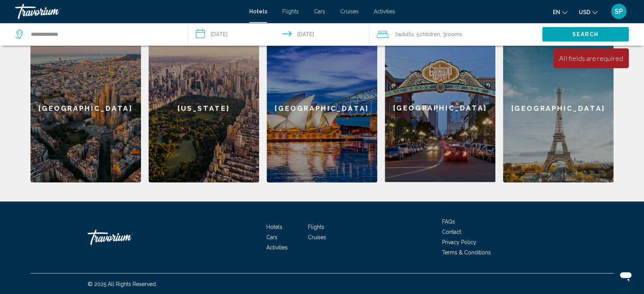  I want to click on button: Travelers: 7 adults, 5 children, so click(456, 34).